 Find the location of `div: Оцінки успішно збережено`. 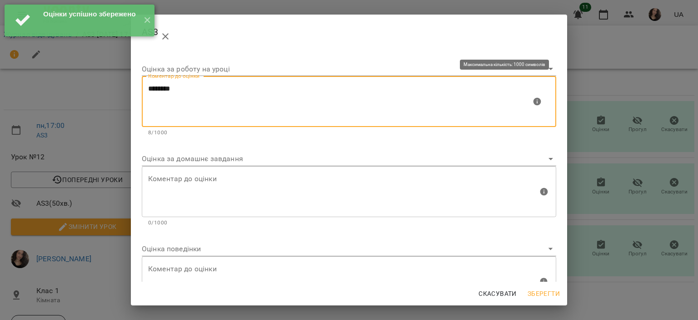

div: Оцінки успішно збережено is located at coordinates (90, 14).